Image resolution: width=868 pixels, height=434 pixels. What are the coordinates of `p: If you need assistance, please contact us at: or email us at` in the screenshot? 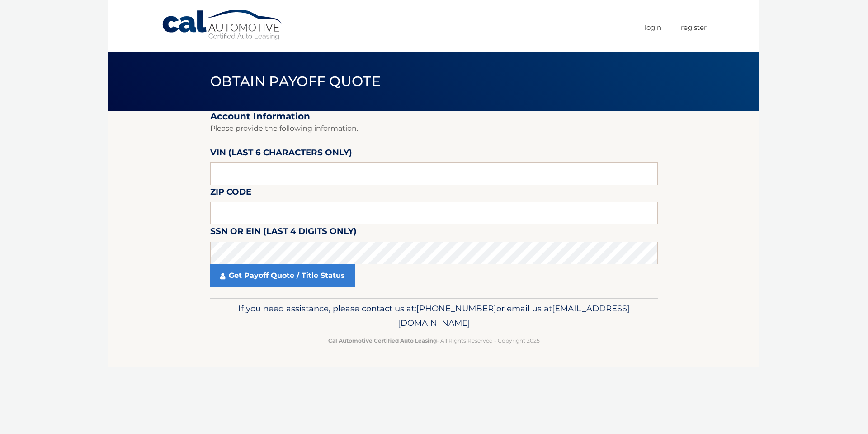 It's located at (434, 316).